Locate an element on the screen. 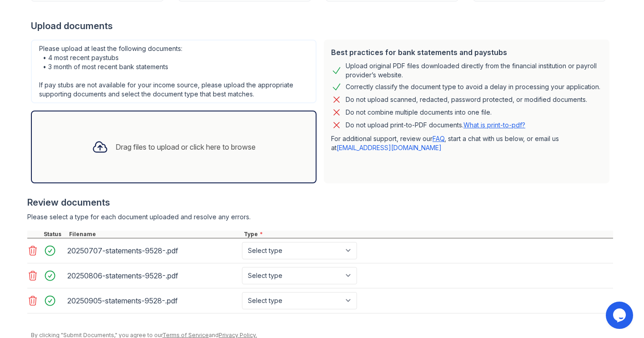 The height and width of the screenshot is (338, 644). div: Drag files to upload or click here to browse is located at coordinates (185, 147).